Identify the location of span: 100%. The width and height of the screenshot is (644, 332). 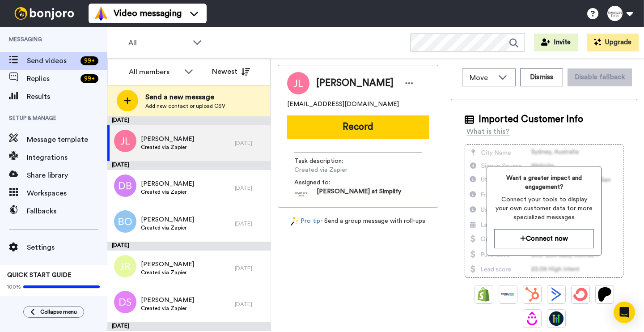
(14, 287).